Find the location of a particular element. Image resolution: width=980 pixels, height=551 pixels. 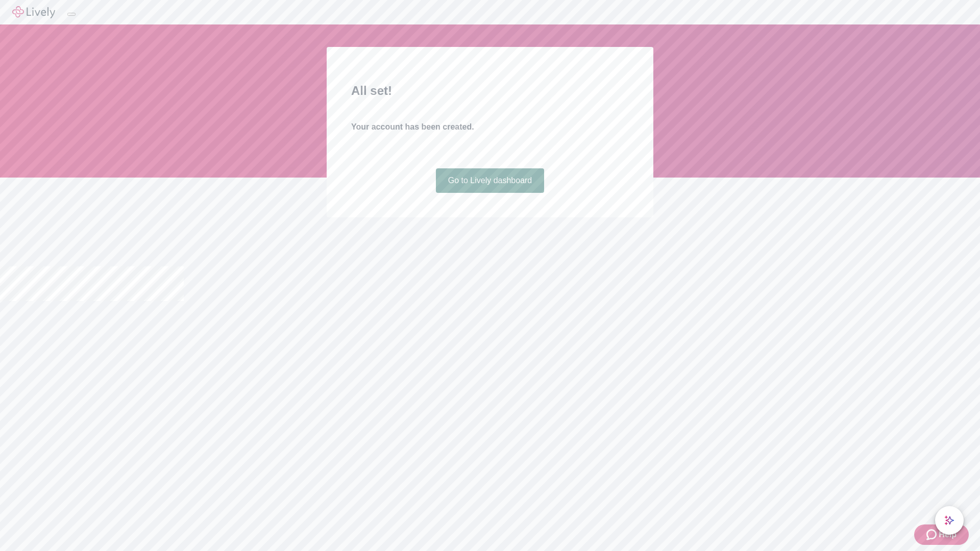

button: Log out is located at coordinates (71, 14).